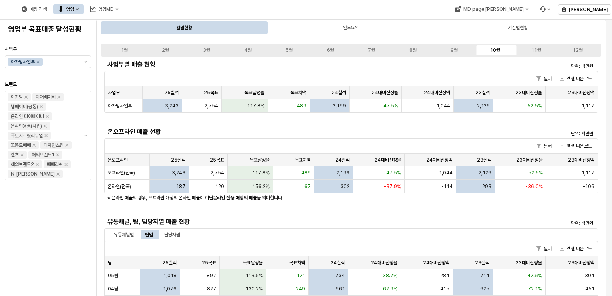 The image size is (612, 296). Describe the element at coordinates (124, 50) in the screenshot. I see `label: 1월` at that location.